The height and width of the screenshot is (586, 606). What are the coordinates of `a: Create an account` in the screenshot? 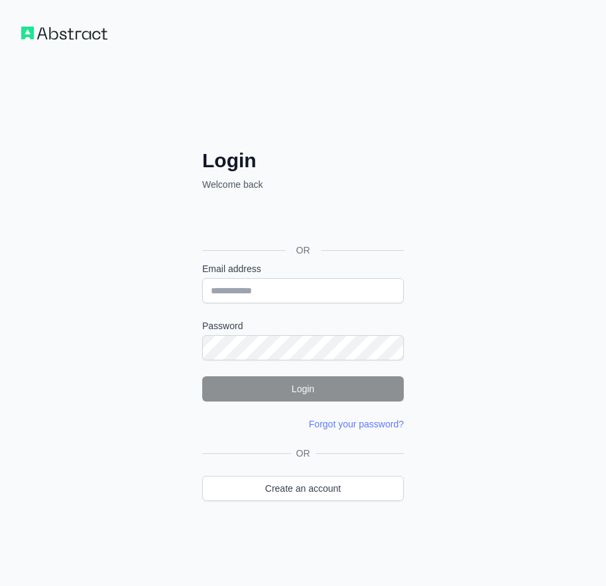 It's located at (303, 488).